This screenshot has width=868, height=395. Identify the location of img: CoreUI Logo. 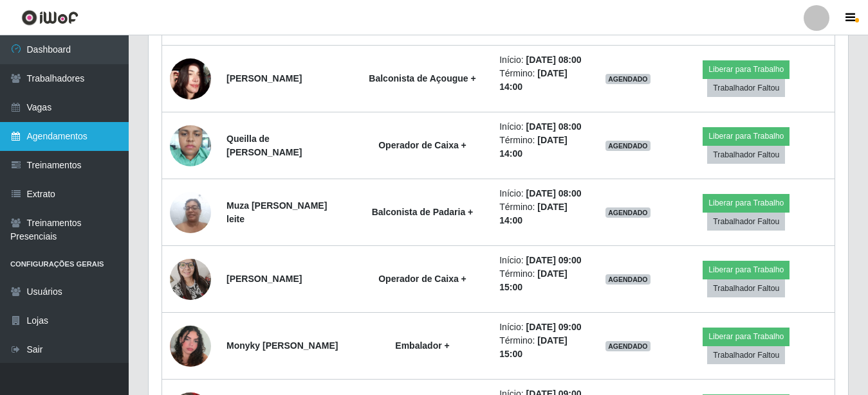
(50, 18).